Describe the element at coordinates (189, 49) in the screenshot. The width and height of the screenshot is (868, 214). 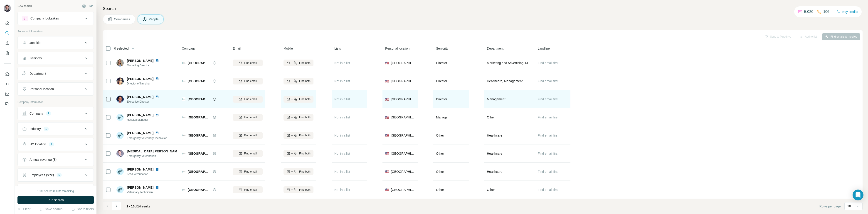
I see `span: Company` at that location.